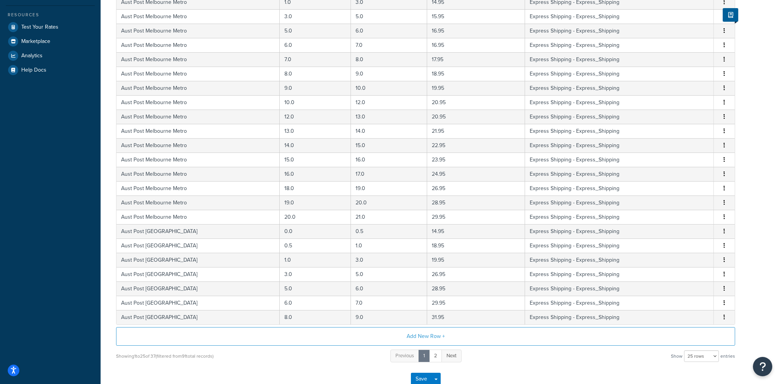  I want to click on td: 15.0, so click(389, 145).